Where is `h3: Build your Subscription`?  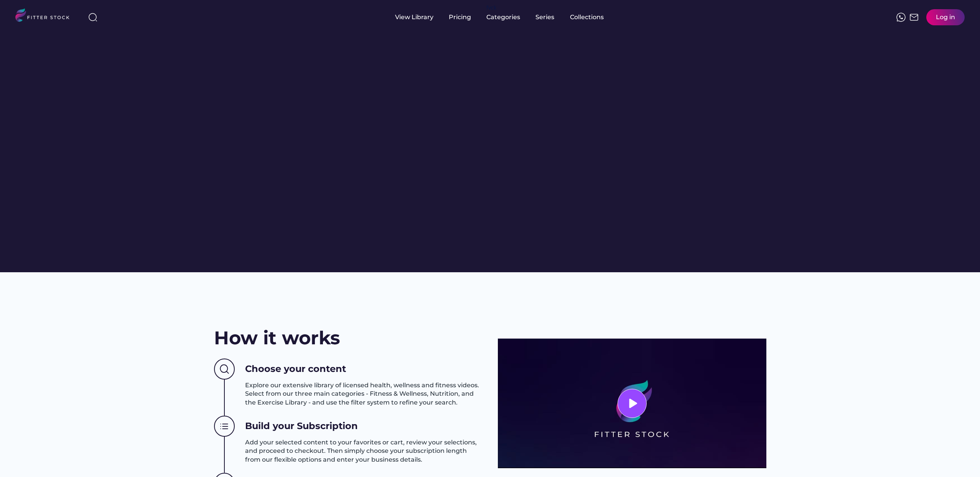 h3: Build your Subscription is located at coordinates (301, 426).